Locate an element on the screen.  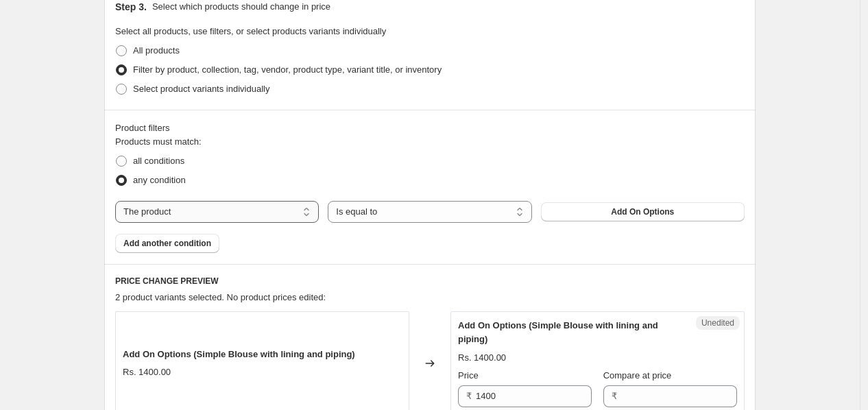
span: Price is located at coordinates (468, 375).